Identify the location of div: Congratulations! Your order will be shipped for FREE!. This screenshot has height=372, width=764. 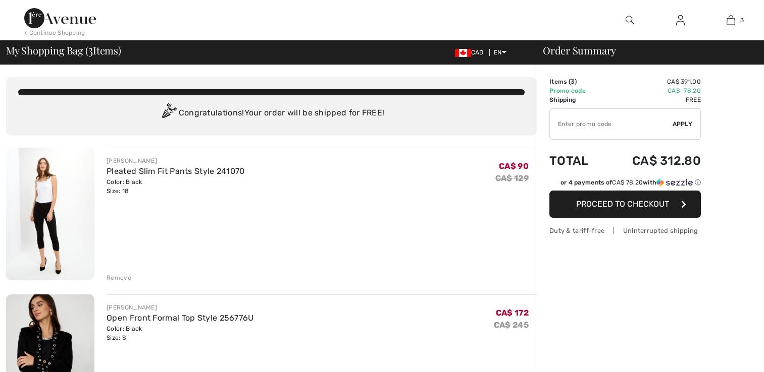
(271, 114).